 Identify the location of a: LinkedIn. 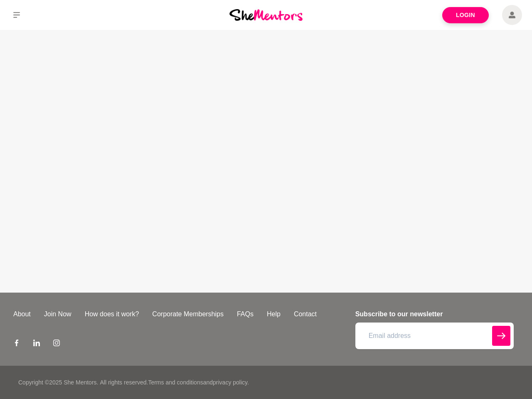
(37, 344).